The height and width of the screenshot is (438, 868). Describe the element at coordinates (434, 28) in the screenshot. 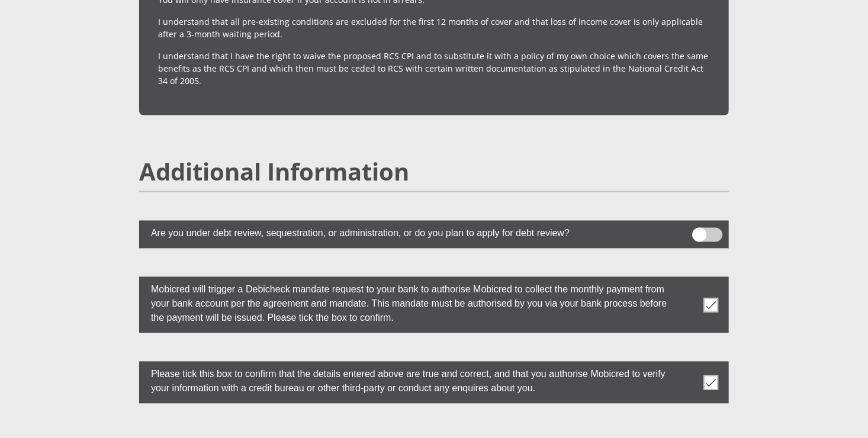

I see `p: I understand that all pre-existing conditions are excluded for the first 12 months of cover and t...` at that location.